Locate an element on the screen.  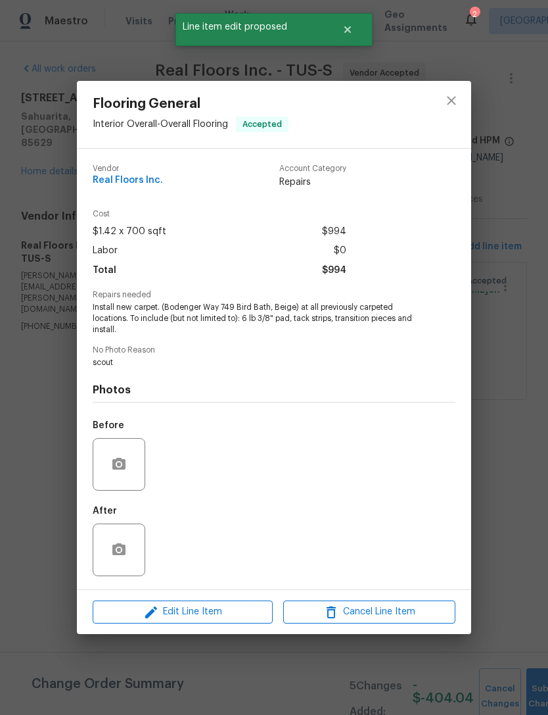
h4: Photos is located at coordinates (274, 390).